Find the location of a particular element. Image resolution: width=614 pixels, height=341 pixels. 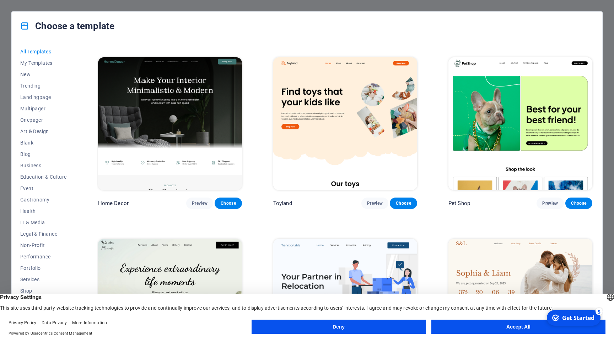

button: Trending is located at coordinates (43, 86).